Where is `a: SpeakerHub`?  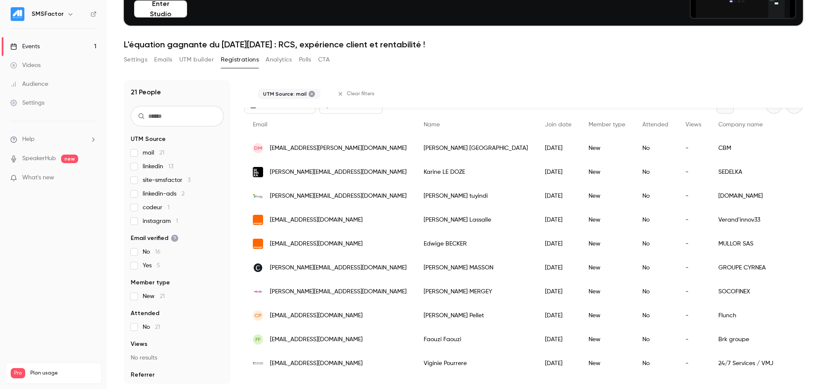 a: SpeakerHub is located at coordinates (39, 159).